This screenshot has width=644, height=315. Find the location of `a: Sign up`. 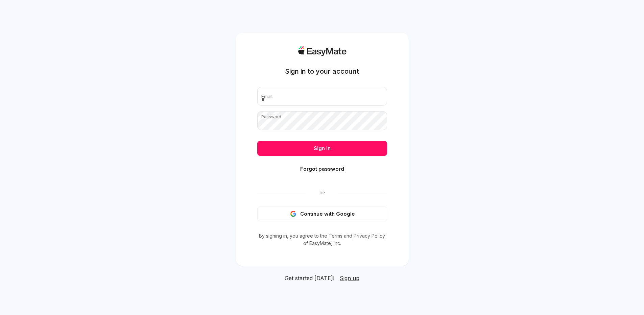

a: Sign up is located at coordinates (350, 278).